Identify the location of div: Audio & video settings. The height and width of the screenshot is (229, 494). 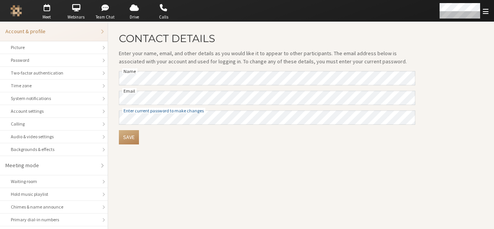
(54, 137).